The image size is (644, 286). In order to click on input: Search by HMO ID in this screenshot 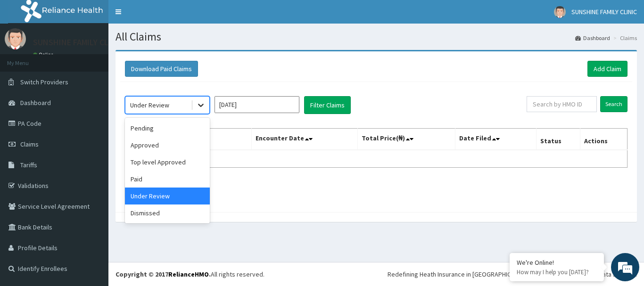, I will do `click(562, 104)`.